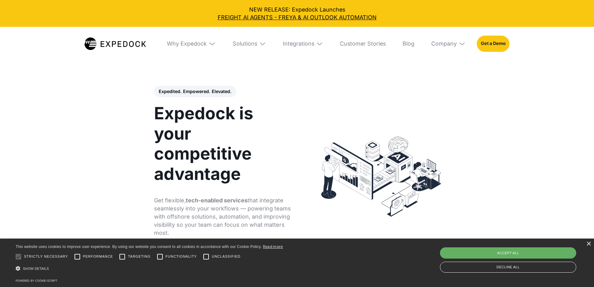 This screenshot has width=594, height=287. Describe the element at coordinates (217, 200) in the screenshot. I see `strong: tech-enabled services` at that location.